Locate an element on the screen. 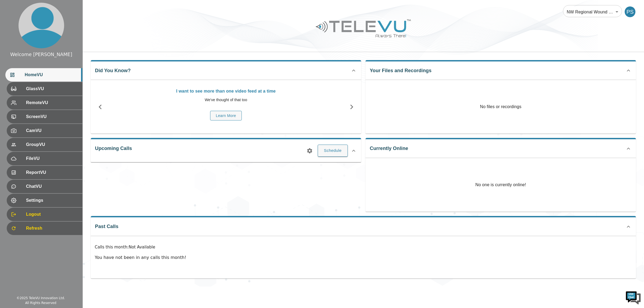  div: ReportVU is located at coordinates (44, 173).